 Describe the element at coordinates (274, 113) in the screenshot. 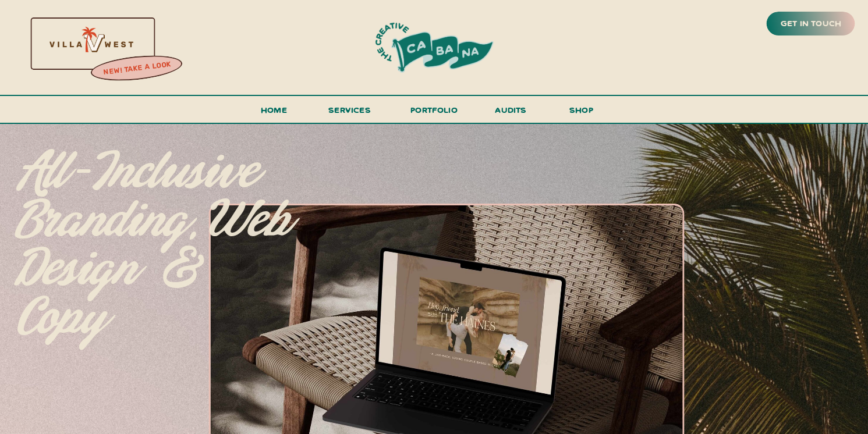

I see `h3: Home` at that location.